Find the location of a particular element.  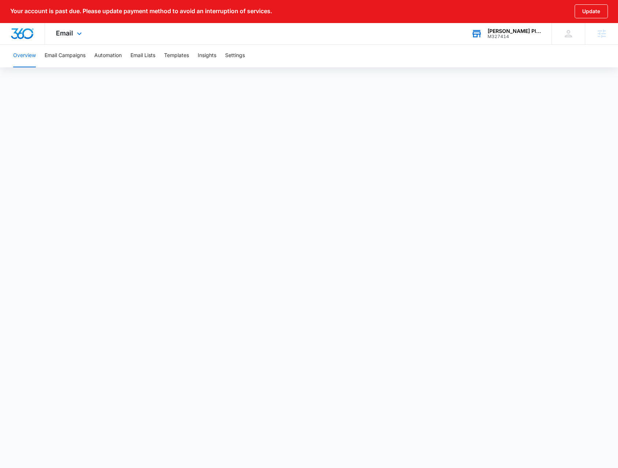

div: account name is located at coordinates (515, 31).